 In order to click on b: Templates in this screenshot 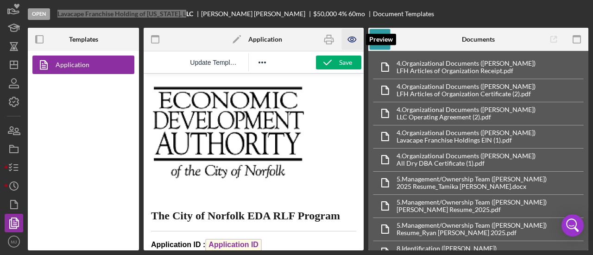, I will do `click(83, 39)`.